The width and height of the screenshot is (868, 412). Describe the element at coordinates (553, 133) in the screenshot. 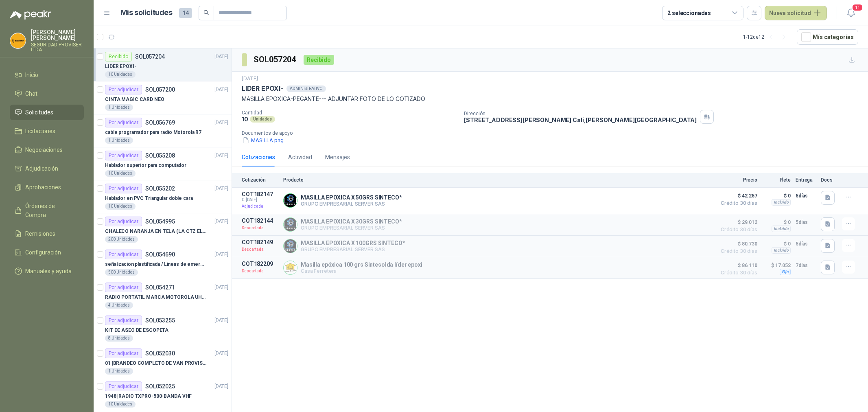

I see `p: Documentos de apoyo` at that location.